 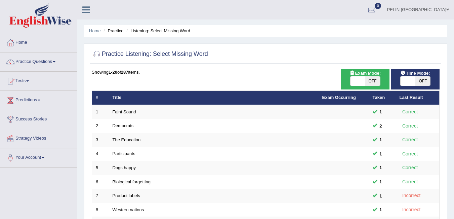 What do you see at coordinates (101, 112) in the screenshot?
I see `td: 1` at bounding box center [101, 112].